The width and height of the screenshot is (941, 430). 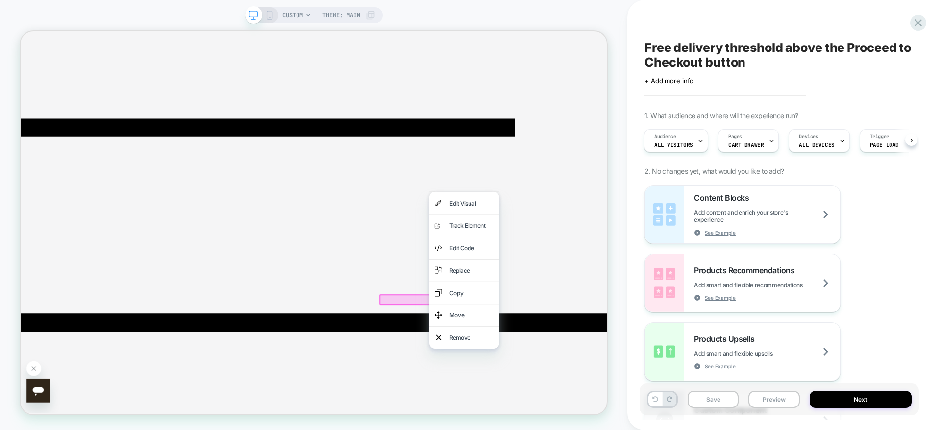 I want to click on div: Edit Code, so click(x=602, y=289).